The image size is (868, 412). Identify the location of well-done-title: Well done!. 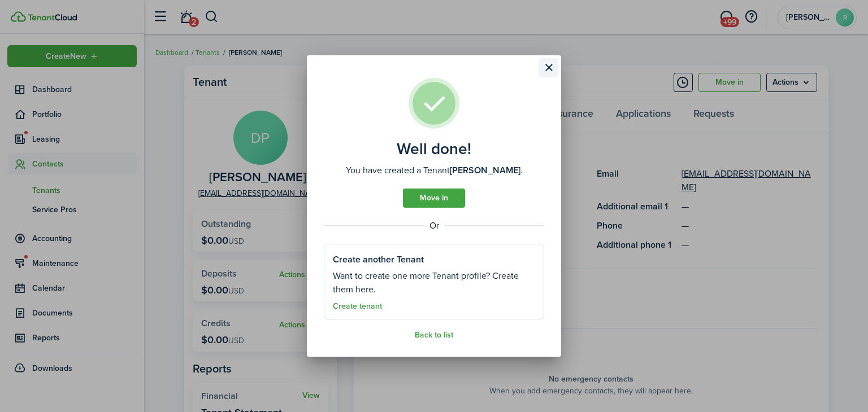
(434, 149).